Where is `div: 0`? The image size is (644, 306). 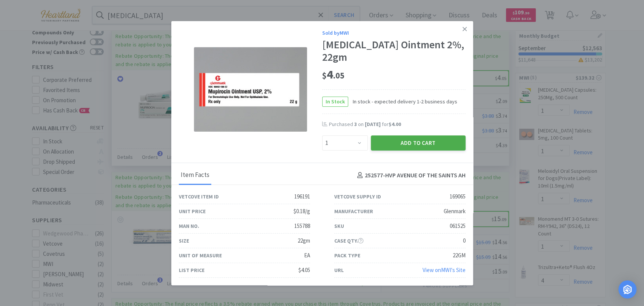
div: 0 is located at coordinates (464, 241).